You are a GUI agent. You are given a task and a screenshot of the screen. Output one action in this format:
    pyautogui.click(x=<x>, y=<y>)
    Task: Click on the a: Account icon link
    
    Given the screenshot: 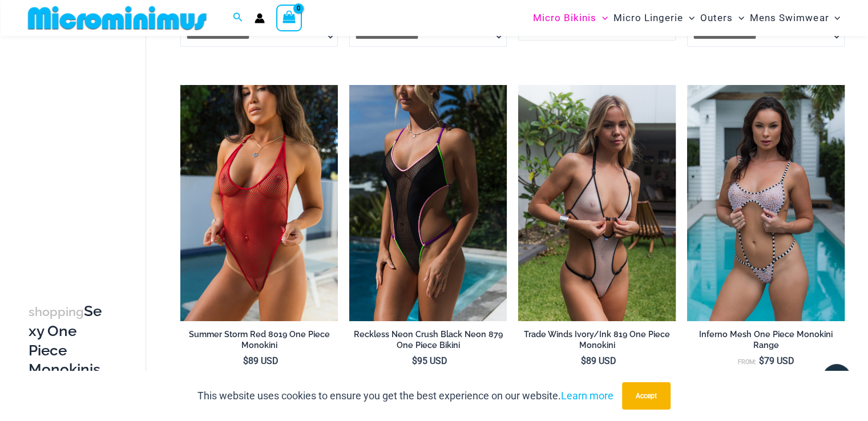 What is the action you would take?
    pyautogui.click(x=260, y=18)
    